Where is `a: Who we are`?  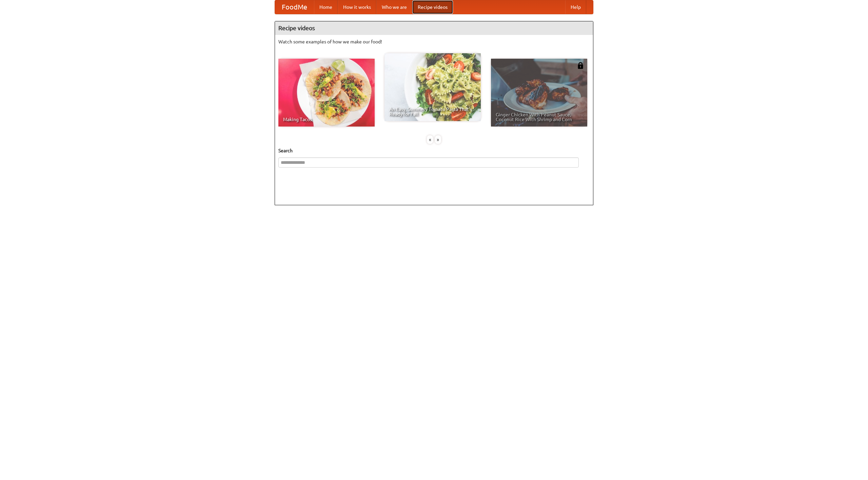 a: Who we are is located at coordinates (395, 7).